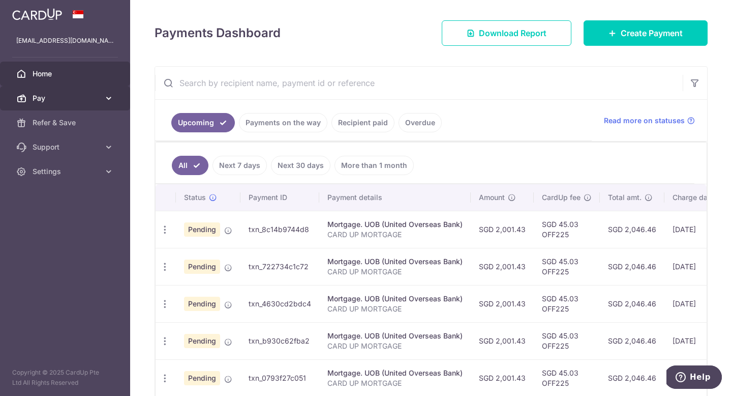 This screenshot has width=732, height=396. I want to click on span: Download Report, so click(513, 33).